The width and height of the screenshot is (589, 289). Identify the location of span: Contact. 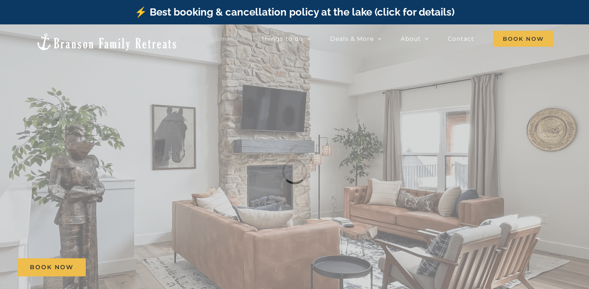
(461, 39).